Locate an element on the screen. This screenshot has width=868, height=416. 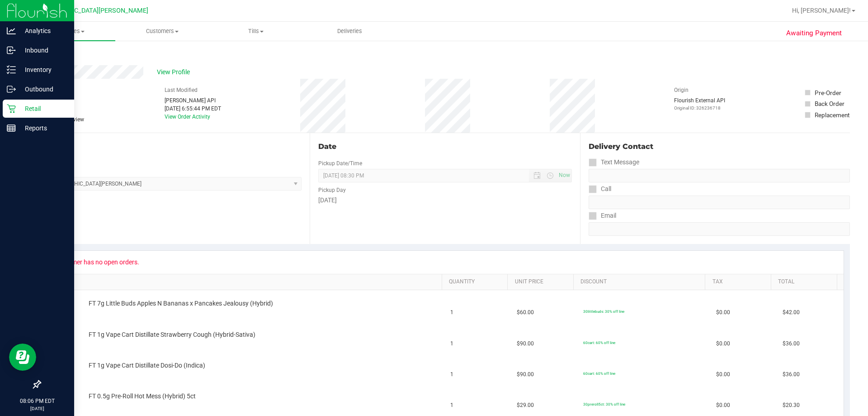
span: FT 0.5g Pre-Roll Hot Mess (Hybrid) 5ct is located at coordinates (142, 396).